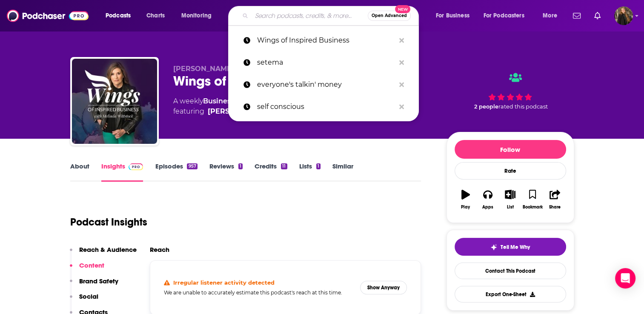 The width and height of the screenshot is (644, 314). I want to click on p: self conscious, so click(326, 107).